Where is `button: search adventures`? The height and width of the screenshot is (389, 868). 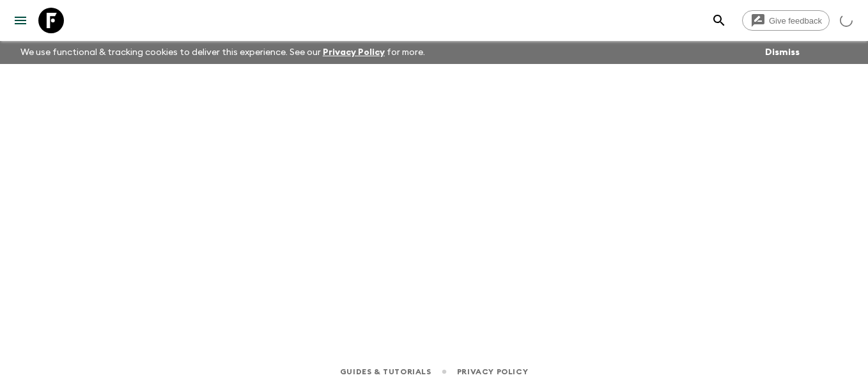
button: search adventures is located at coordinates (719, 20).